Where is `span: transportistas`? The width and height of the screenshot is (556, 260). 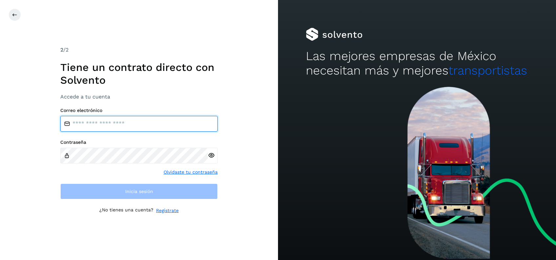 span: transportistas is located at coordinates (488, 70).